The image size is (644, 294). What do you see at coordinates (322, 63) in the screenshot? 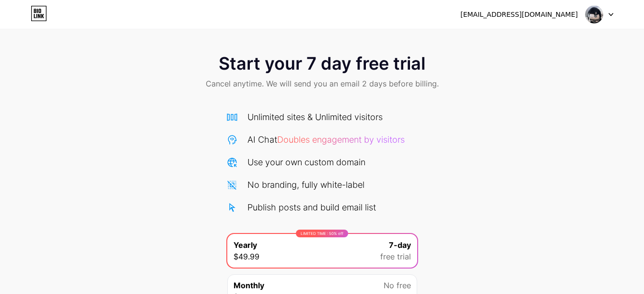
I see `span: Start your 7 day free trial` at bounding box center [322, 63].